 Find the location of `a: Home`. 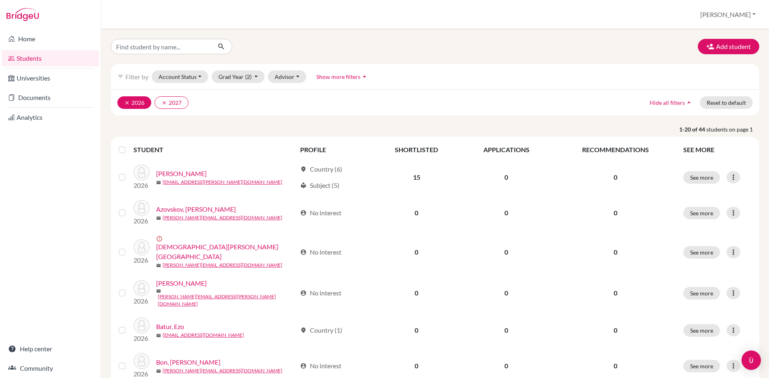

a: Home is located at coordinates (50, 39).